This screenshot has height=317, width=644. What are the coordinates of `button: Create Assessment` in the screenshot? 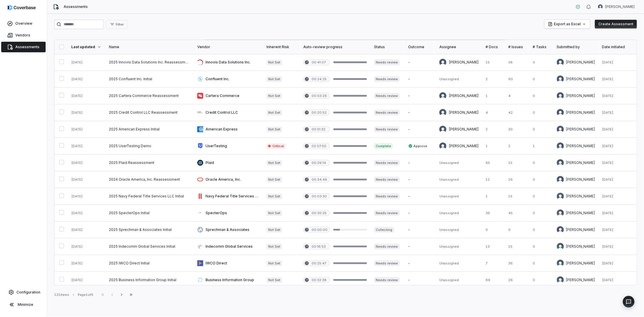 It's located at (616, 24).